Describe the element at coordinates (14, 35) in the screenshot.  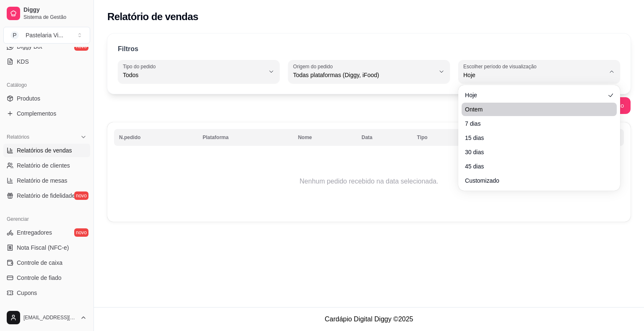
I see `span: P` at that location.